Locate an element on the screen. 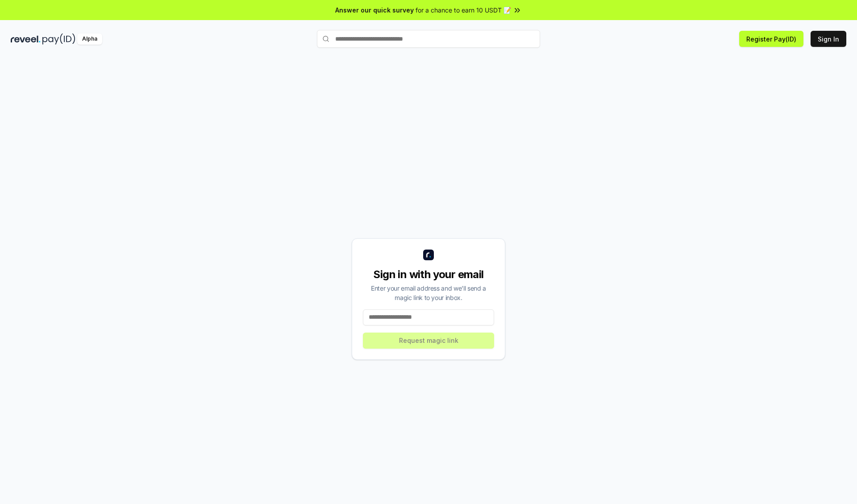 The width and height of the screenshot is (857, 504). button: Register Pay(ID) is located at coordinates (771, 39).